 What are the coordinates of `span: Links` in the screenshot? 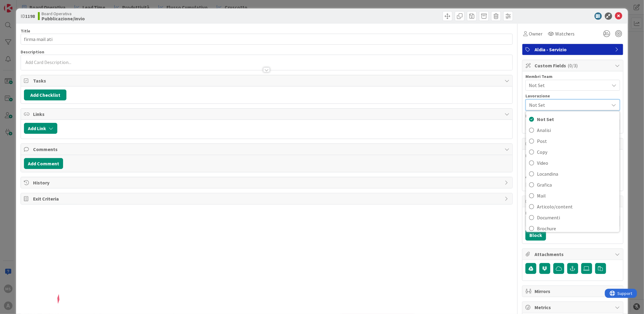 It's located at (267, 114).